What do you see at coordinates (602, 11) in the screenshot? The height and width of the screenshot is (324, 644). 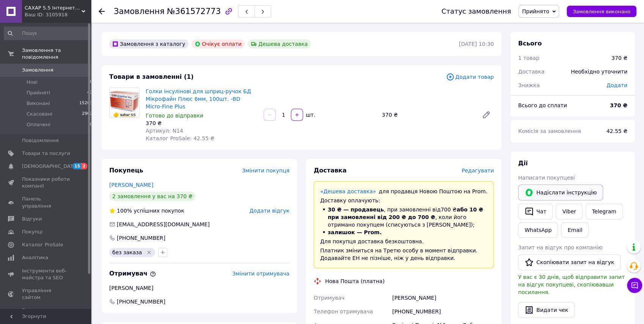 I see `button: Замовлення виконано` at bounding box center [602, 11].